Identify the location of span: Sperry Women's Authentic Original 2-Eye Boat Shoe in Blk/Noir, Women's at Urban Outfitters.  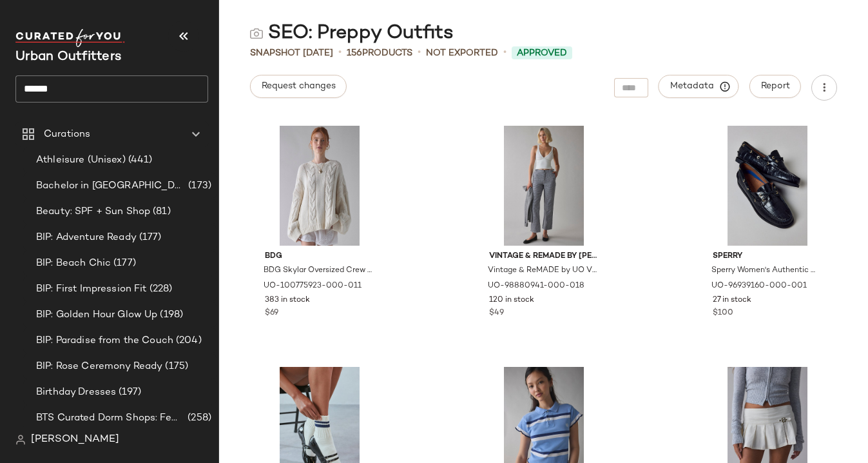
(766, 271).